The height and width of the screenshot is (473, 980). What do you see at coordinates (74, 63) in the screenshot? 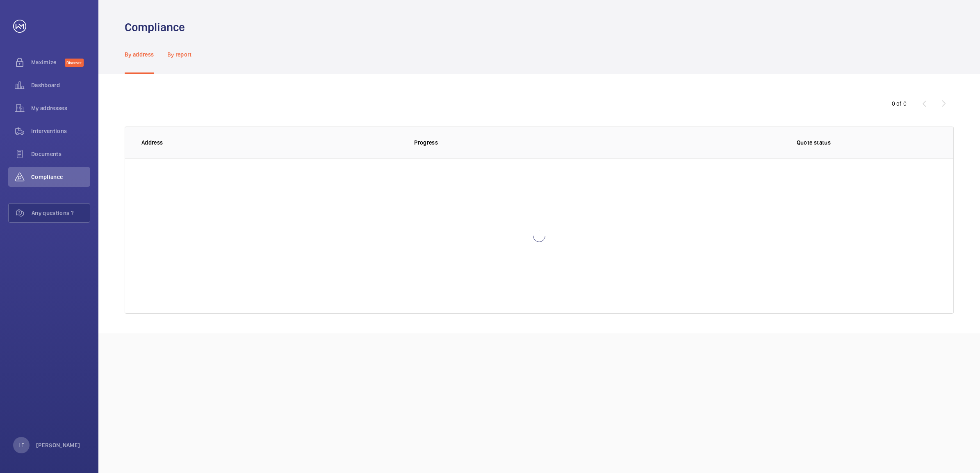
I see `span: Discover` at bounding box center [74, 63].